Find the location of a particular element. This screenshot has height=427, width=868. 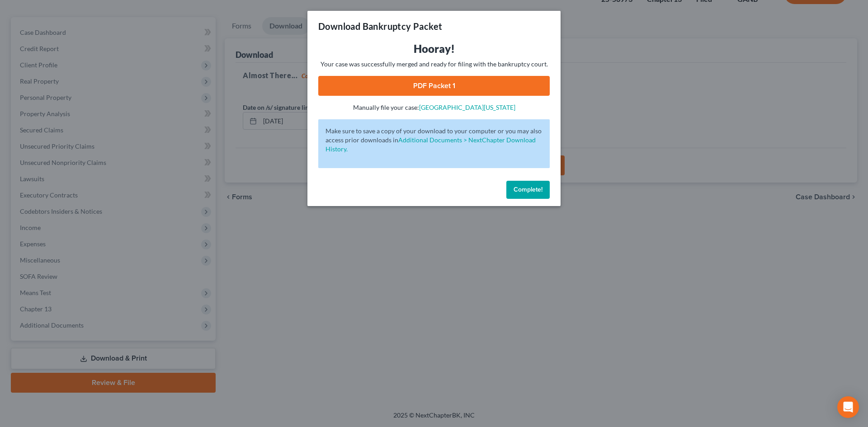

span: Complete! is located at coordinates (528, 189).